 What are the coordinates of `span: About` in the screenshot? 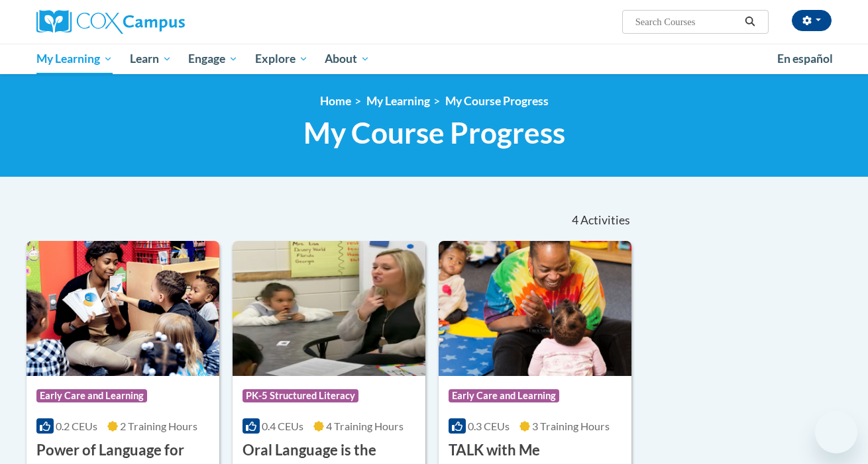 It's located at (347, 59).